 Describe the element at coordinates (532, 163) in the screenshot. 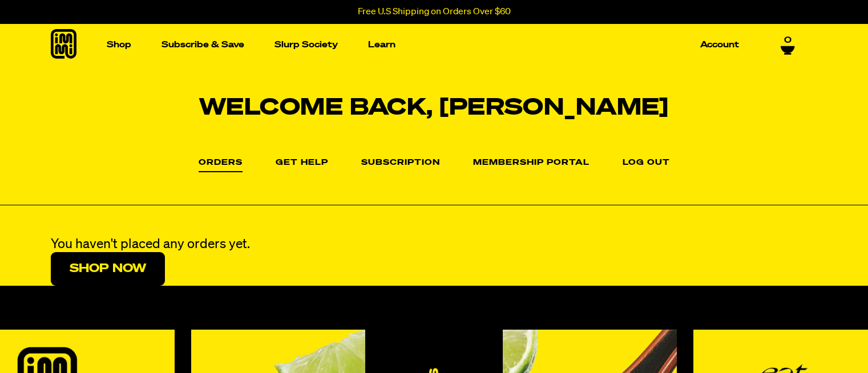

I see `a: Membership Portal` at that location.